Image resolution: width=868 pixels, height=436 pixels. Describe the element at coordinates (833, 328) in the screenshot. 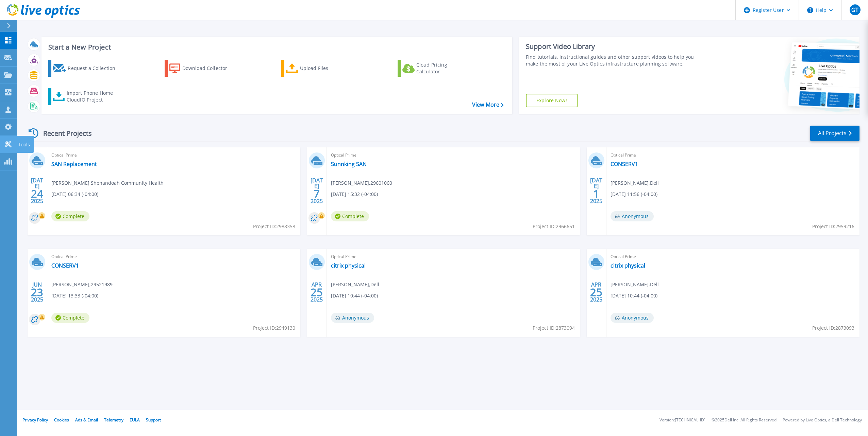

I see `span: Project ID: 2873093` at that location.